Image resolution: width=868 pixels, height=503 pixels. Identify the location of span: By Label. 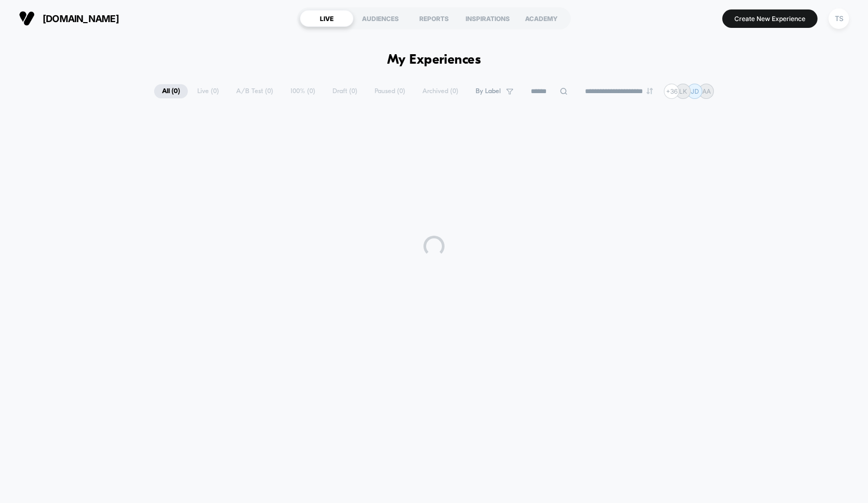
(488, 91).